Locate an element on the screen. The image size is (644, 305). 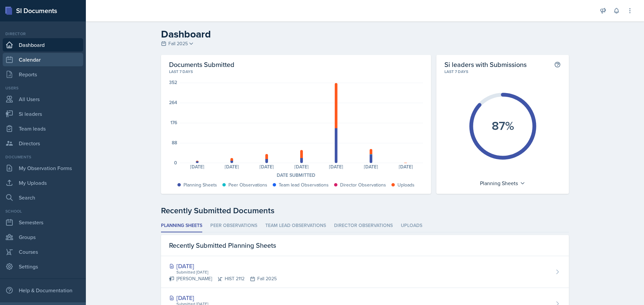
h2: Si leaders with Submissions is located at coordinates (485, 64).